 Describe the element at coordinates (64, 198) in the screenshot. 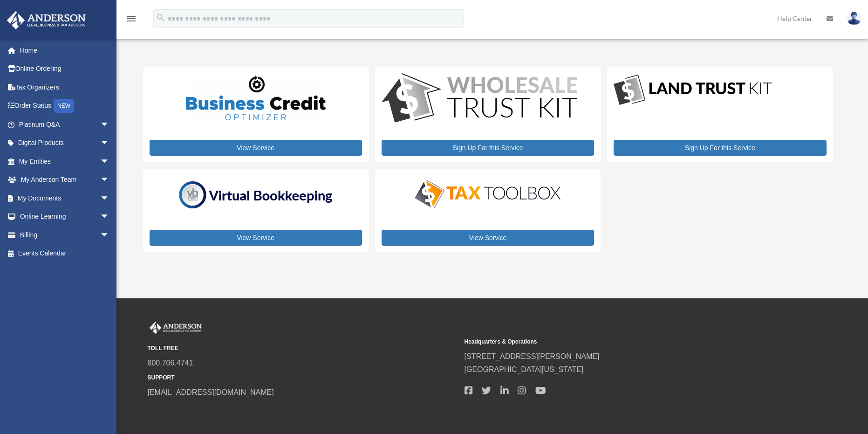

I see `a: My Documentsarrow_drop_down` at that location.